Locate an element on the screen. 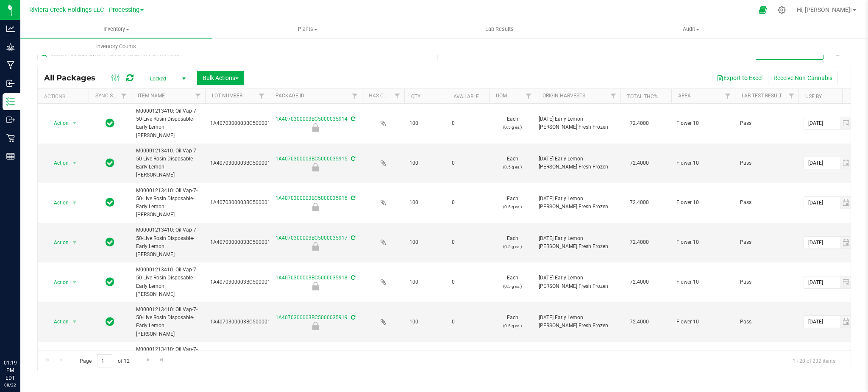 The image size is (868, 392). a: 1A4070300003BC5000035916 is located at coordinates (311, 198).